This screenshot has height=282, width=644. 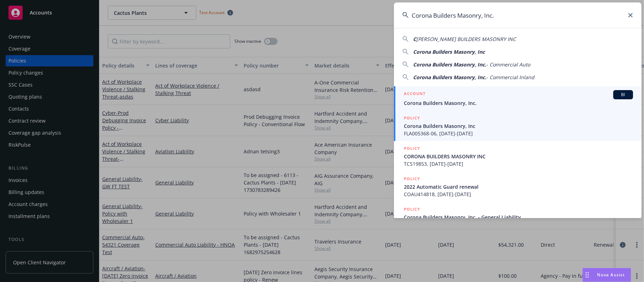 What do you see at coordinates (510, 77) in the screenshot?
I see `span: - Commercial Inland` at bounding box center [510, 77].